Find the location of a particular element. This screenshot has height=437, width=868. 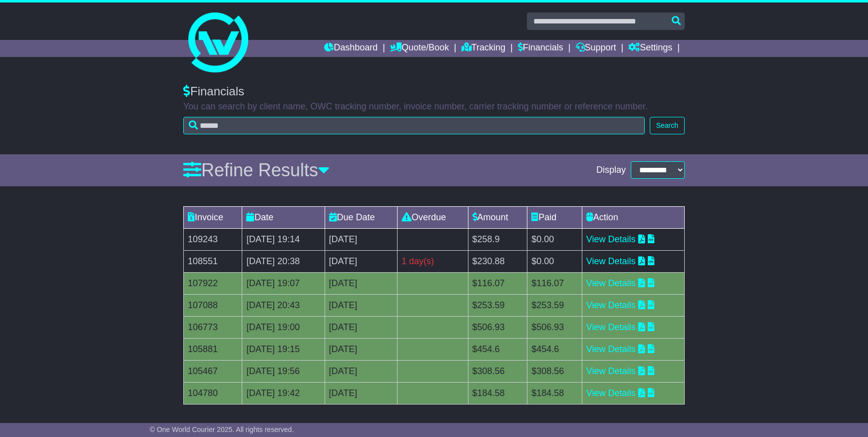

td: Due Date is located at coordinates (361, 217).